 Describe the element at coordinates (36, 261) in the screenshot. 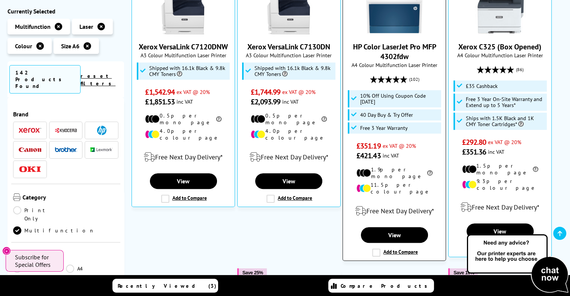

I see `span: Subscribe for Special Offers` at that location.